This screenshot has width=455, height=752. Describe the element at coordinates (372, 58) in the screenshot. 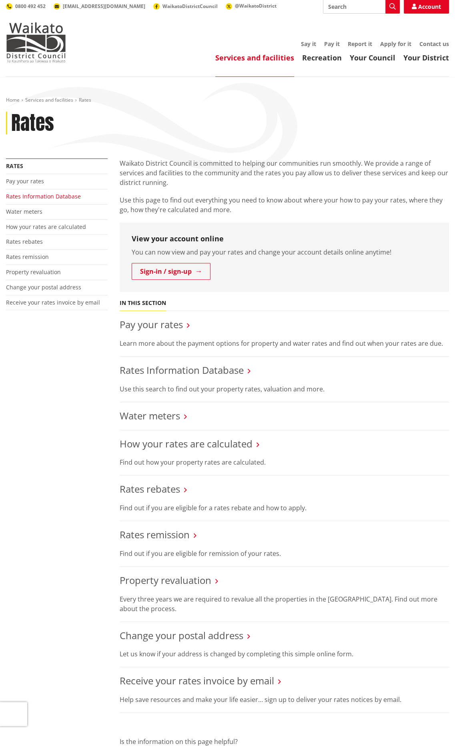

I see `a: Your Council` at that location.